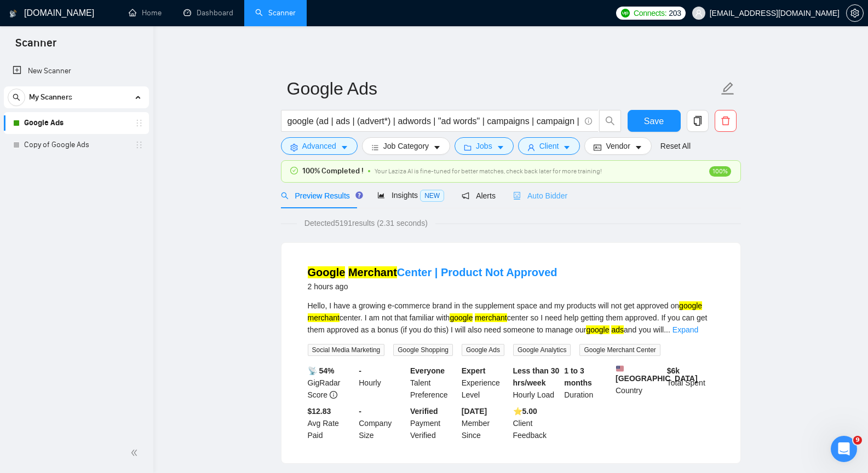 This screenshot has height=473, width=868. Describe the element at coordinates (550, 146) in the screenshot. I see `span: Client` at that location.